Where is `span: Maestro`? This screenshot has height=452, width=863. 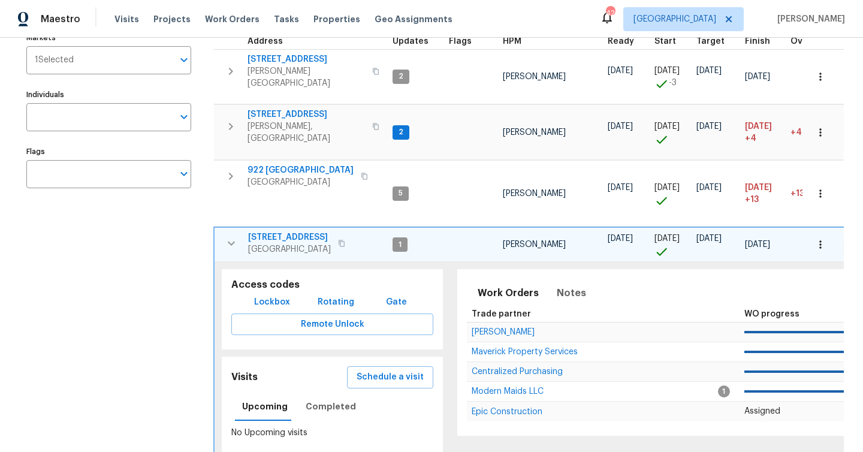 span: Maestro is located at coordinates (61, 19).